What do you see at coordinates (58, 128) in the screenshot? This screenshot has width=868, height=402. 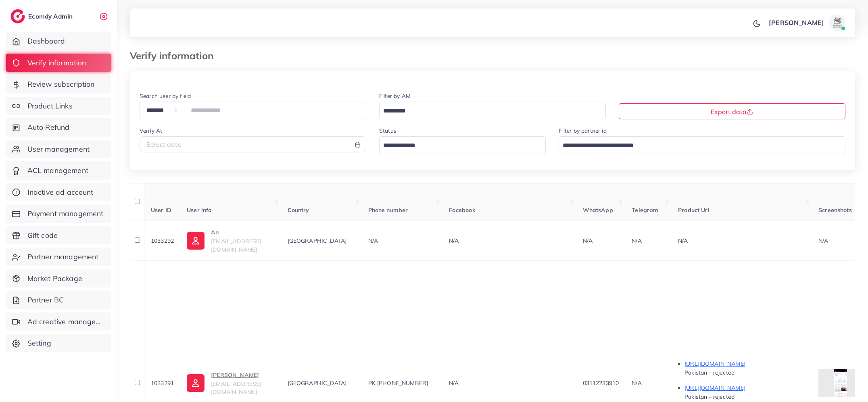 I see `a: Auto Refund` at bounding box center [58, 128].